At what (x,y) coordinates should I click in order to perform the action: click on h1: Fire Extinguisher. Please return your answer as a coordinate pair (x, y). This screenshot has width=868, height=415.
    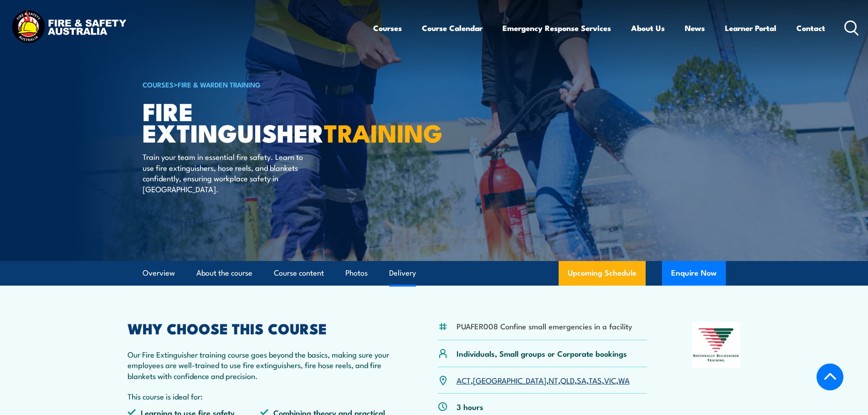
    Looking at the image, I should click on (255, 121).